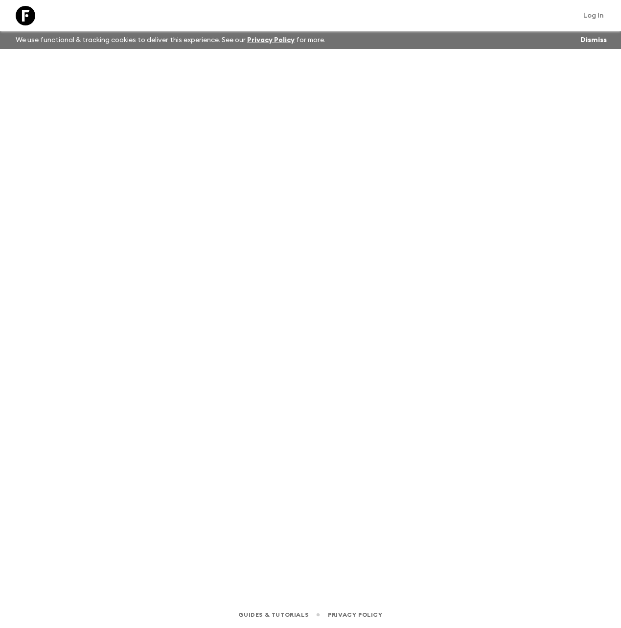 Image resolution: width=621 pixels, height=628 pixels. What do you see at coordinates (593, 16) in the screenshot?
I see `a: Log in` at bounding box center [593, 16].